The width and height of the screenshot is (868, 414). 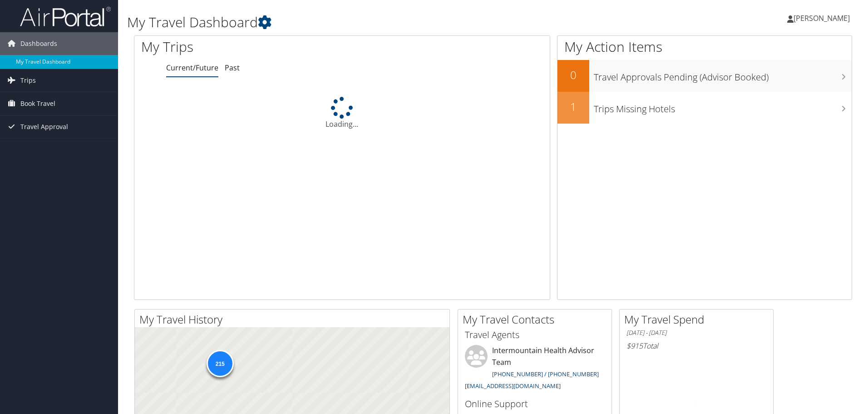 I want to click on a: 1Trips Missing Hotels, so click(x=704, y=108).